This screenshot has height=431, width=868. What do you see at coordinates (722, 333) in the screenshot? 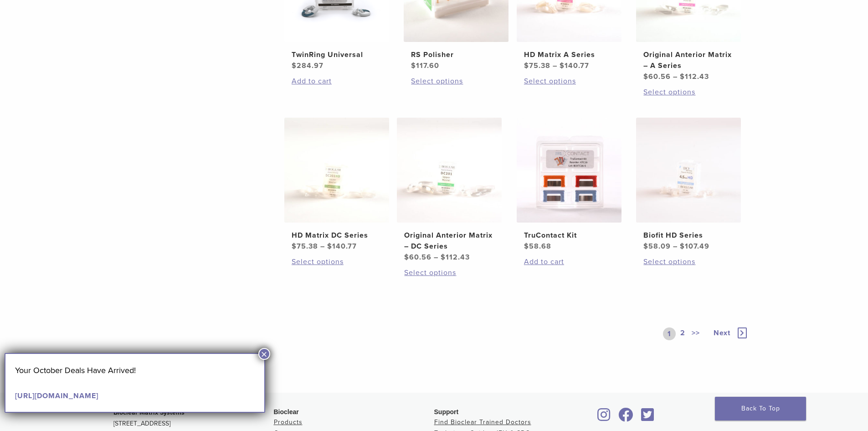
I see `span: Next` at bounding box center [722, 333].